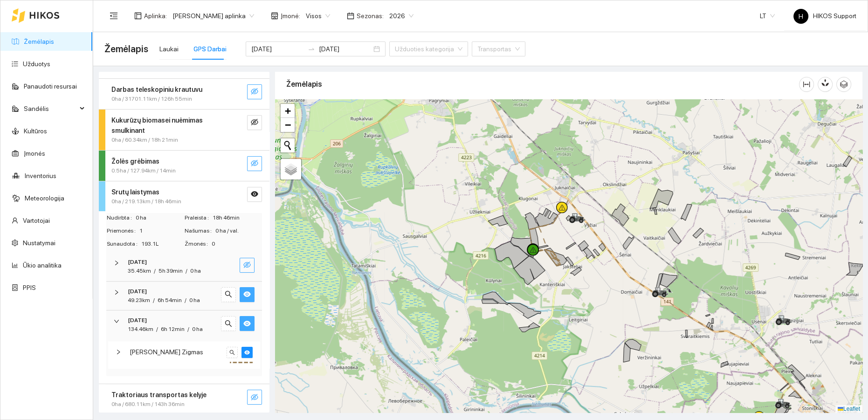 Image resolution: width=868 pixels, height=420 pixels. What do you see at coordinates (370, 16) in the screenshot?
I see `span: Sezonas :` at bounding box center [370, 16].